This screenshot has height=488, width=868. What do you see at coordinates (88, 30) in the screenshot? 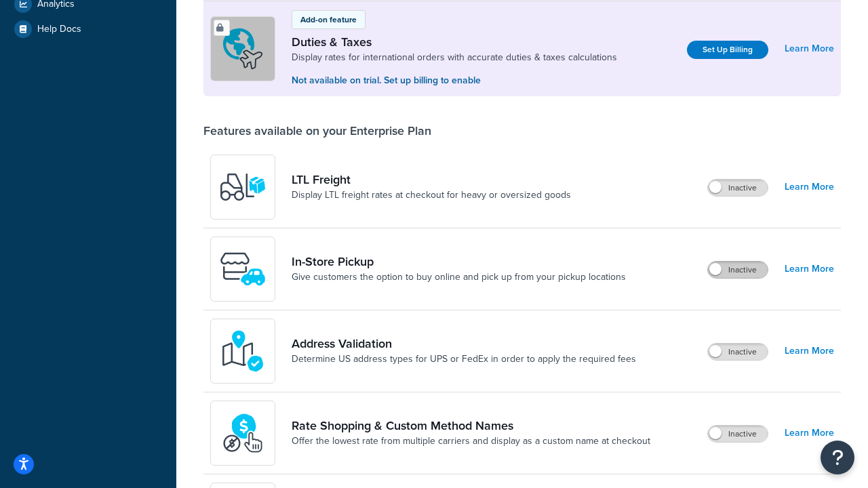
I see `a: Help Docs` at bounding box center [88, 30].